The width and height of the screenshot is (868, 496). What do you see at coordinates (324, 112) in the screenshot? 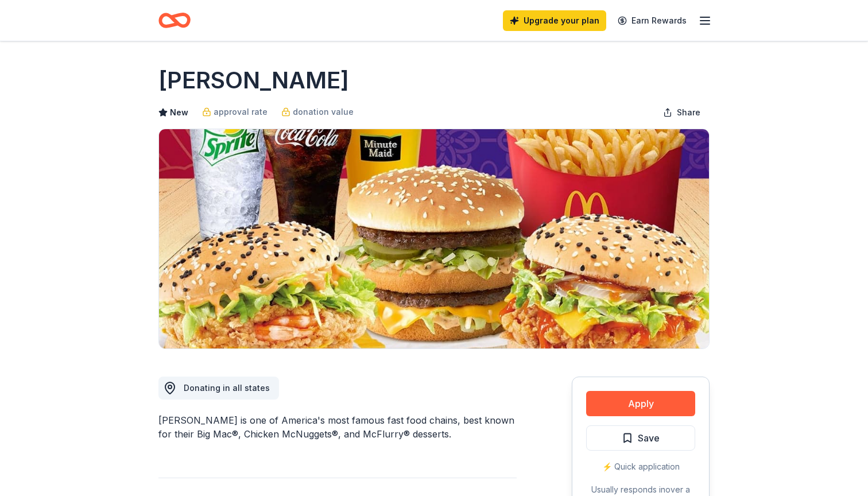
I see `span: donation value` at bounding box center [324, 112].